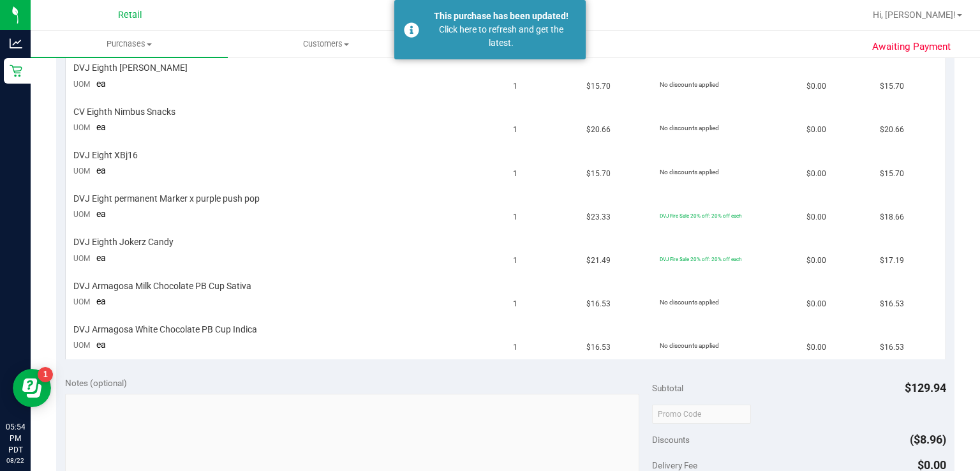  Describe the element at coordinates (129, 44) in the screenshot. I see `span: Purchases` at that location.